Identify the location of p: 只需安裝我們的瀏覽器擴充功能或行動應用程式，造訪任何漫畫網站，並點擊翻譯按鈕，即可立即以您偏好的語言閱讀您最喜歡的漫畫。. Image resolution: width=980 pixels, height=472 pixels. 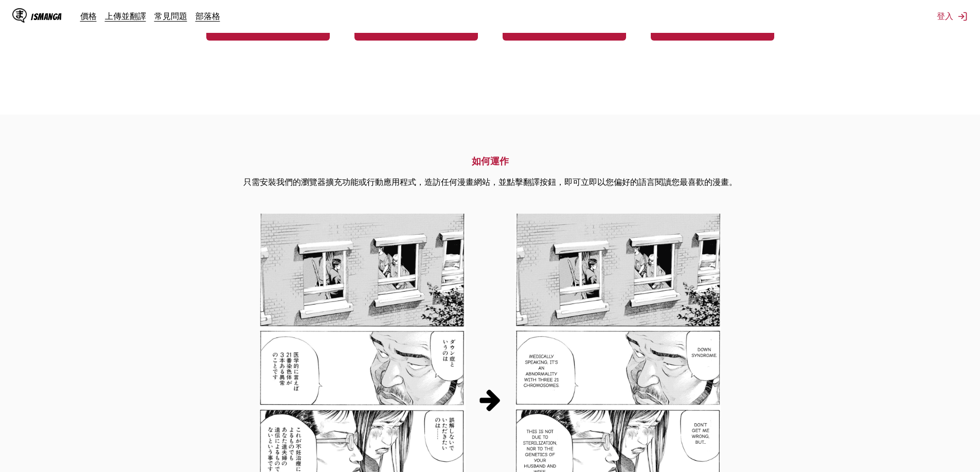
(490, 182).